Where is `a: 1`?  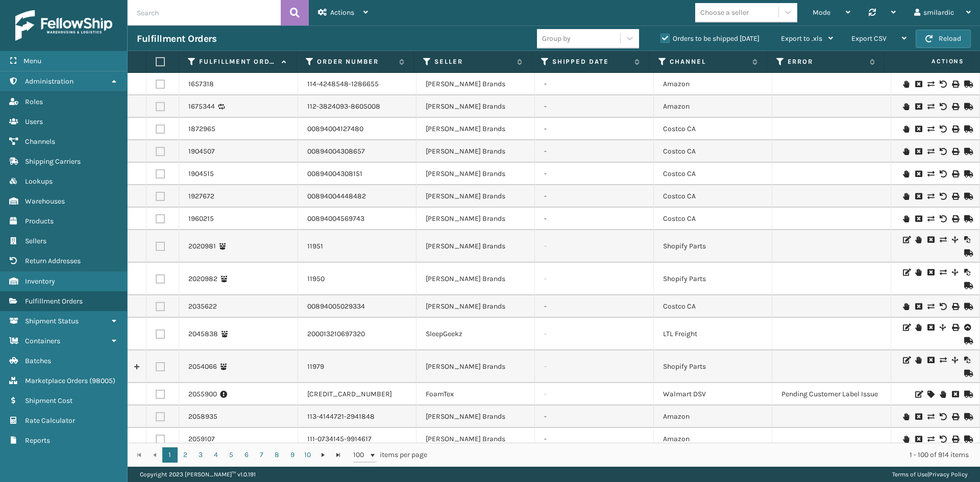 a: 1 is located at coordinates (170, 455).